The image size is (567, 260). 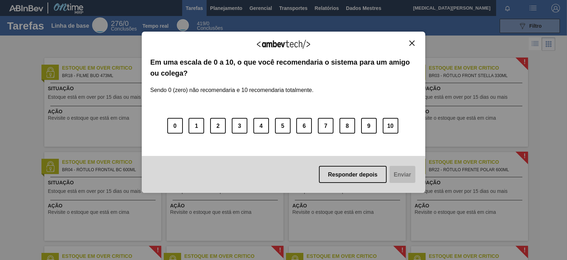 I want to click on font: 2, so click(x=218, y=125).